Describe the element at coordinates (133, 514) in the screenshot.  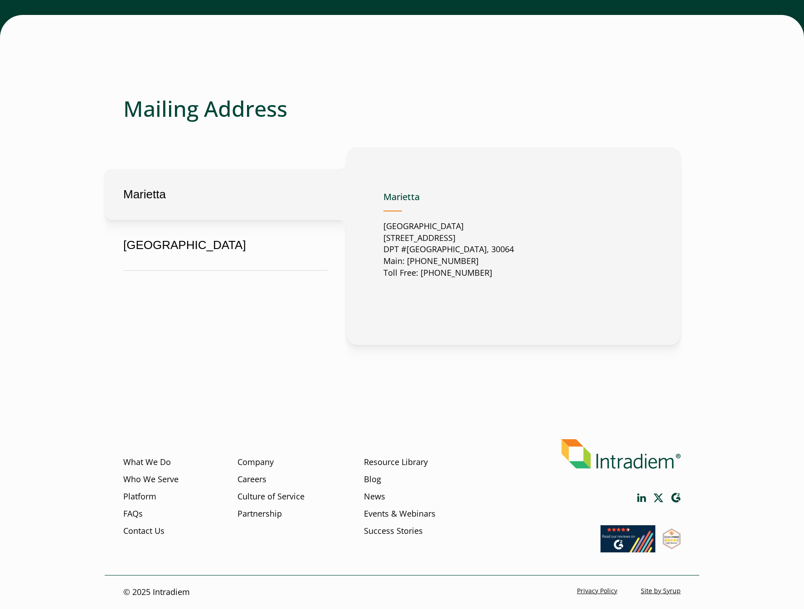
I see `a: FAQs` at that location.